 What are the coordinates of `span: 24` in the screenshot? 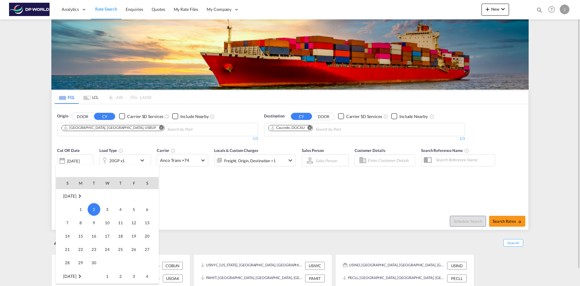 It's located at (107, 249).